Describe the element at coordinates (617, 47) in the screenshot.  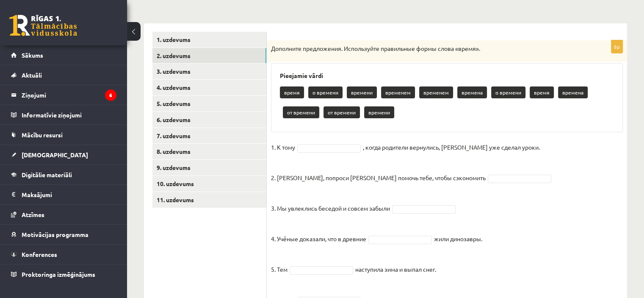
I see `p: 6p` at that location.